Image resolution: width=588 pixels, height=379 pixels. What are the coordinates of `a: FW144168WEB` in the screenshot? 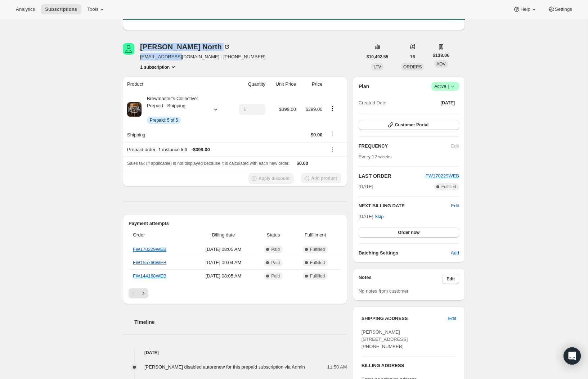 It's located at (149, 276).